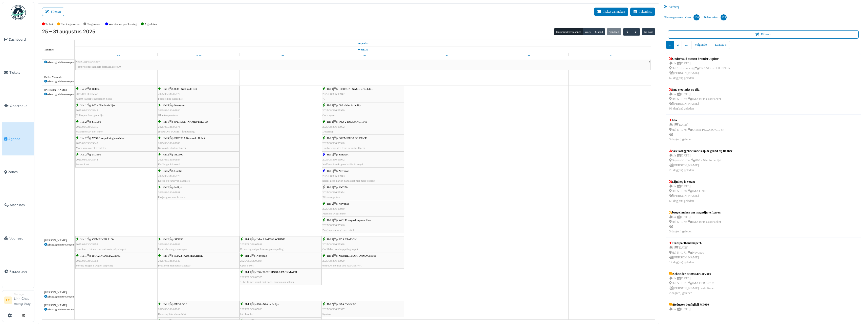  I want to click on span: 2025/08/336/05879, so click(169, 94).